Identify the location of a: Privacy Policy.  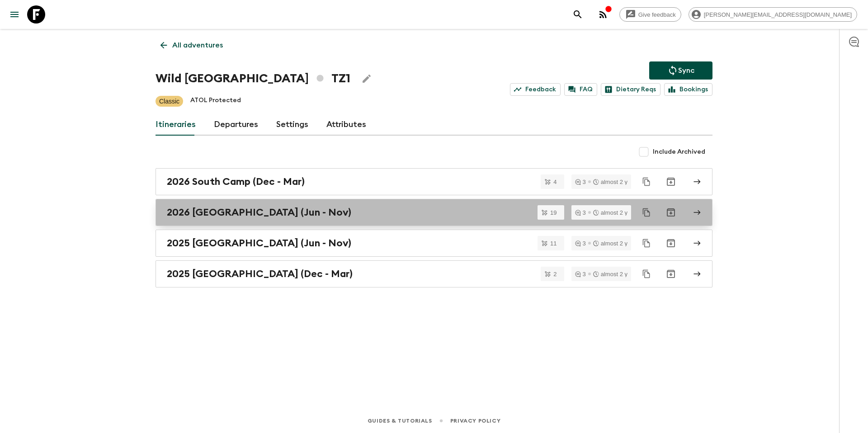
(475, 420).